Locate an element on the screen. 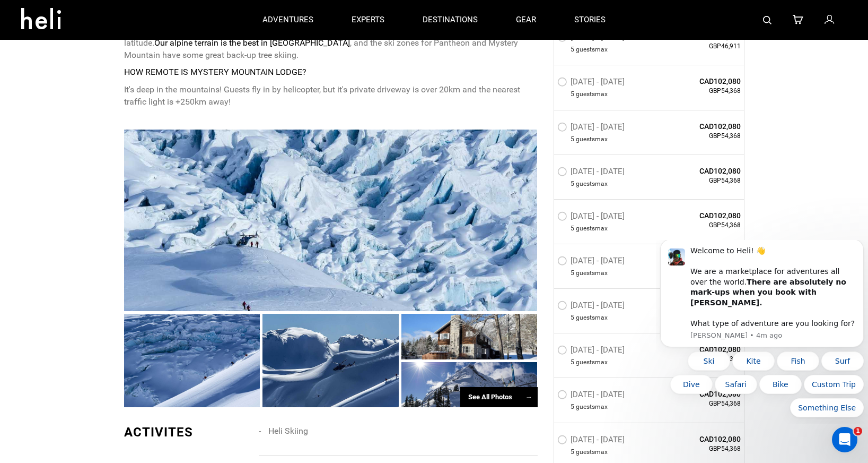 The image size is (868, 463). span: Heli Skiing is located at coordinates (288, 431).